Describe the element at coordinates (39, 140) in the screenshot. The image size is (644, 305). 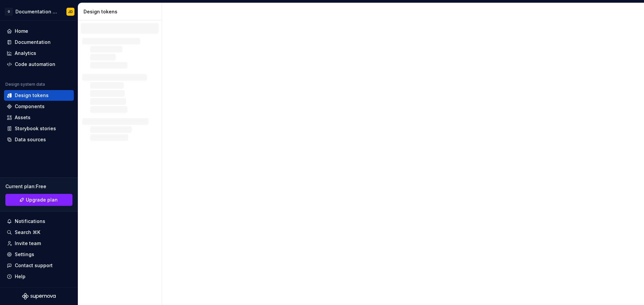
I see `a: Data sources` at that location.